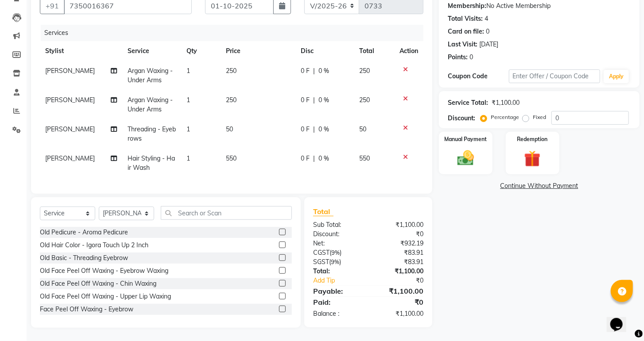 This screenshot has width=644, height=341. Describe the element at coordinates (532, 159) in the screenshot. I see `img: _gift.svg` at that location.